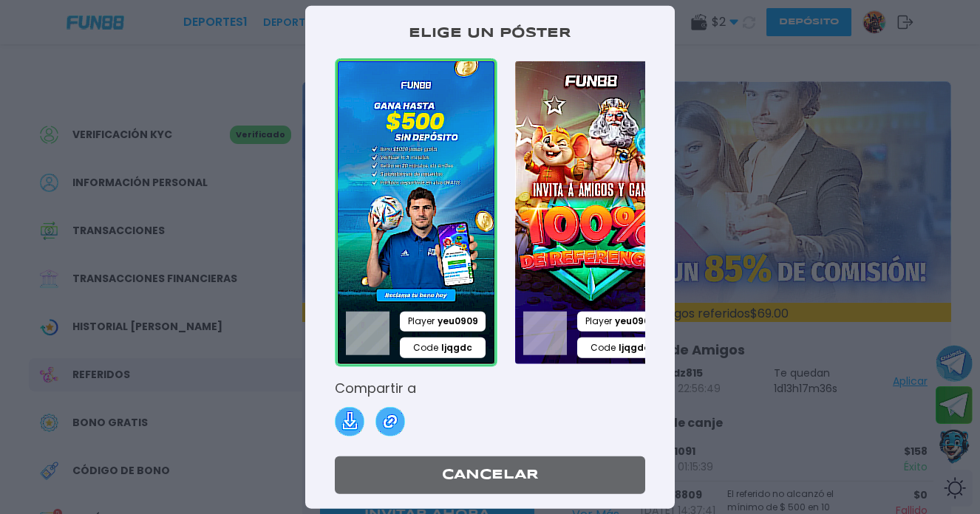 The width and height of the screenshot is (980, 514). What do you see at coordinates (390, 421) in the screenshot?
I see `img: Share Link` at bounding box center [390, 421].